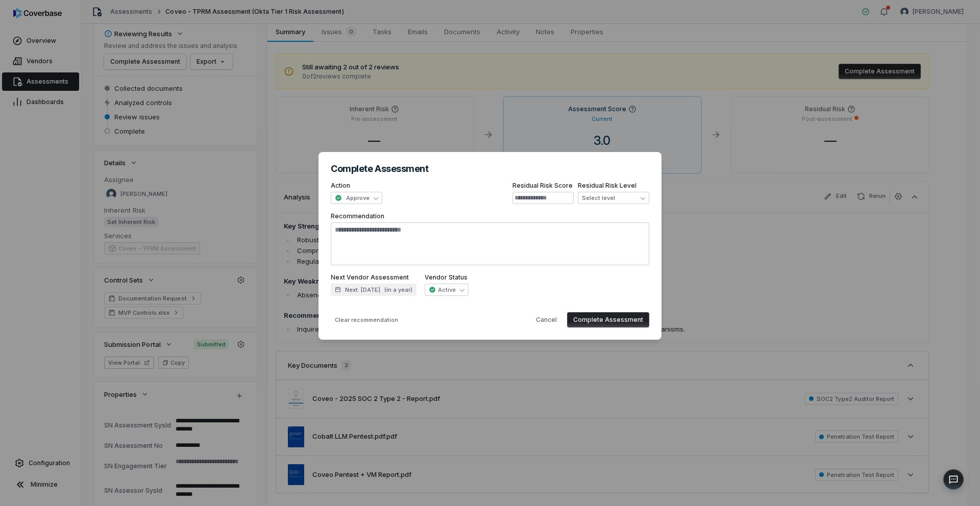  Describe the element at coordinates (546, 320) in the screenshot. I see `button: Cancel` at that location.